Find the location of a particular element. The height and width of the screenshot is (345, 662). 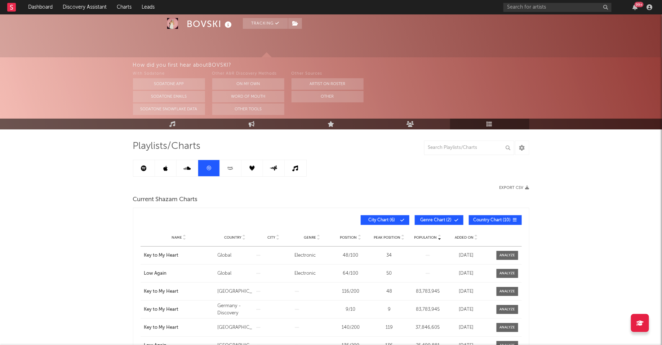

div: BOVSKI is located at coordinates (211, 24).